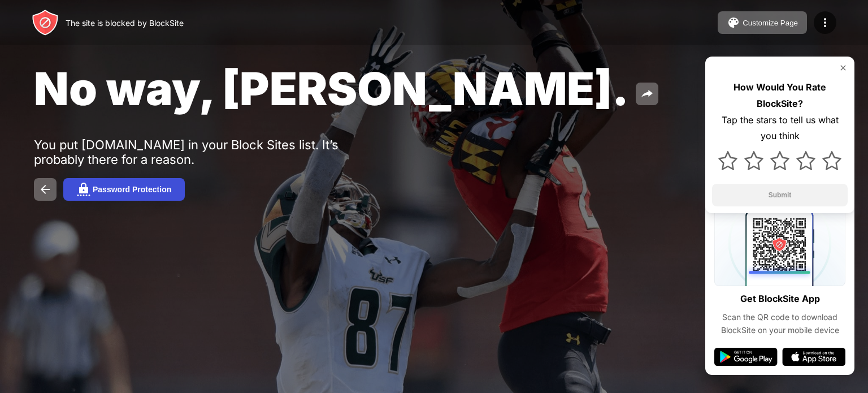 The height and width of the screenshot is (393, 868). I want to click on div: Customize Page, so click(770, 23).